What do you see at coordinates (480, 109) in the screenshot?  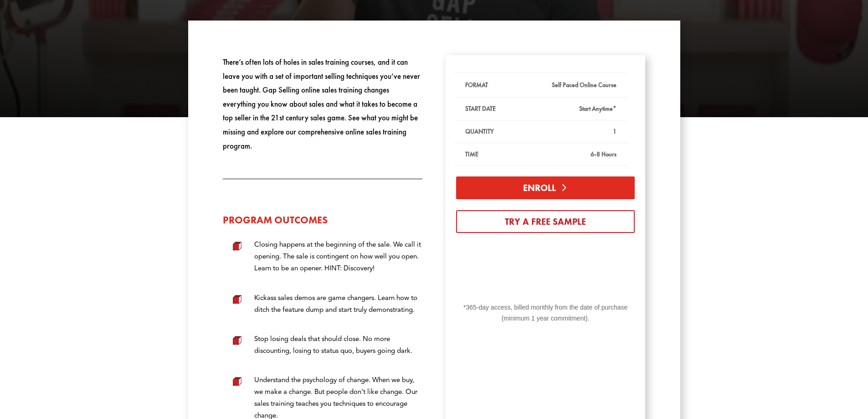 I see `strong: START DATE` at bounding box center [480, 109].